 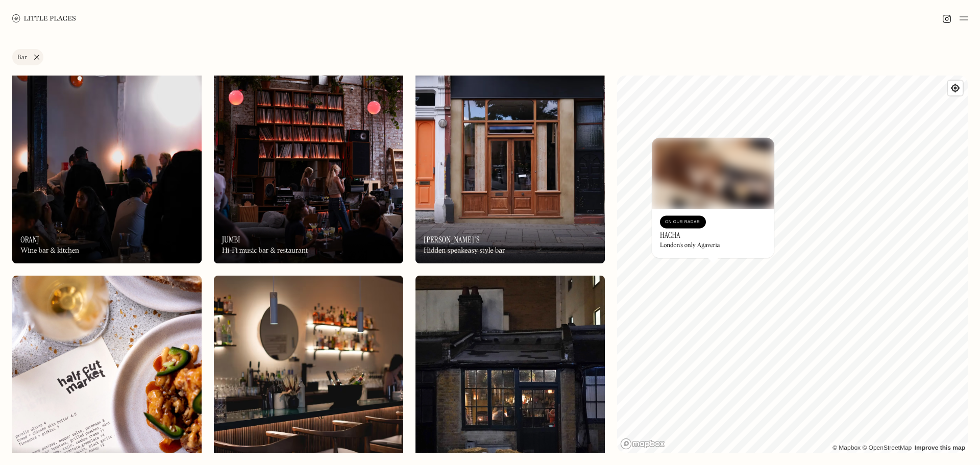 I want to click on canvas: Map, so click(x=793, y=264).